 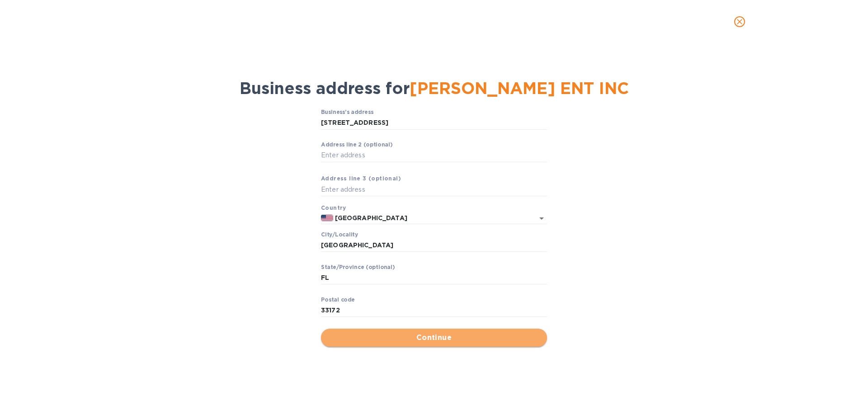 What do you see at coordinates (358, 267) in the screenshot?
I see `label: Stаte/Province (optional)` at bounding box center [358, 267].